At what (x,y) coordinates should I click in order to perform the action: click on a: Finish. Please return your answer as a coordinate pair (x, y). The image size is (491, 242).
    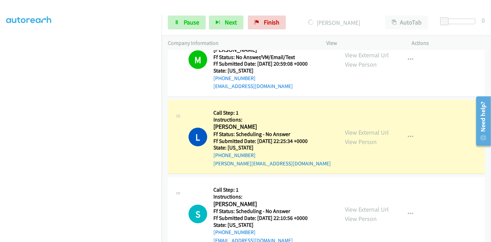
    Looking at the image, I should click on (267, 22).